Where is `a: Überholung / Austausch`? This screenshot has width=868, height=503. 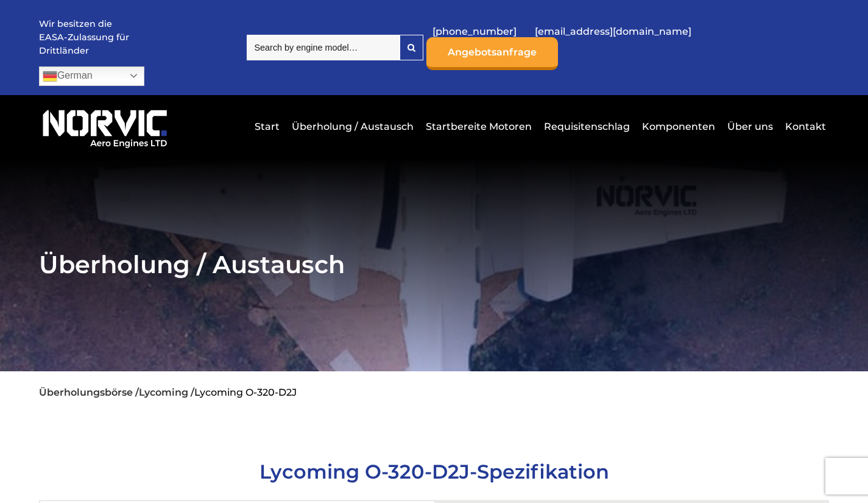
a: Überholung / Austausch is located at coordinates (352, 126).